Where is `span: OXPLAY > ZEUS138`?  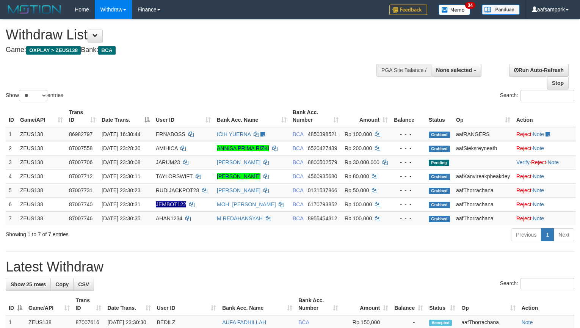
span: OXPLAY > ZEUS138 is located at coordinates (53, 50).